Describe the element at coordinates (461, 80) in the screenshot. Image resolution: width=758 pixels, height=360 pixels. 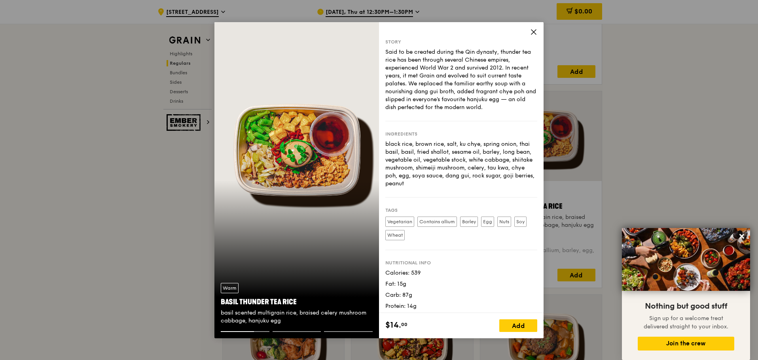
I see `div: Said to be created during the Qin dynasty, thunder tea rice has been through several Chinese empi...` at that location.